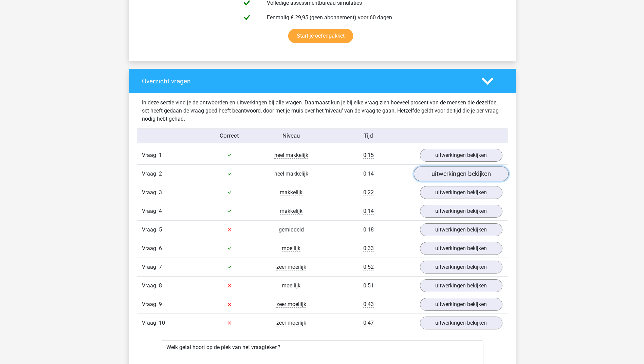  What do you see at coordinates (160, 192) in the screenshot?
I see `span: 3` at bounding box center [160, 192].